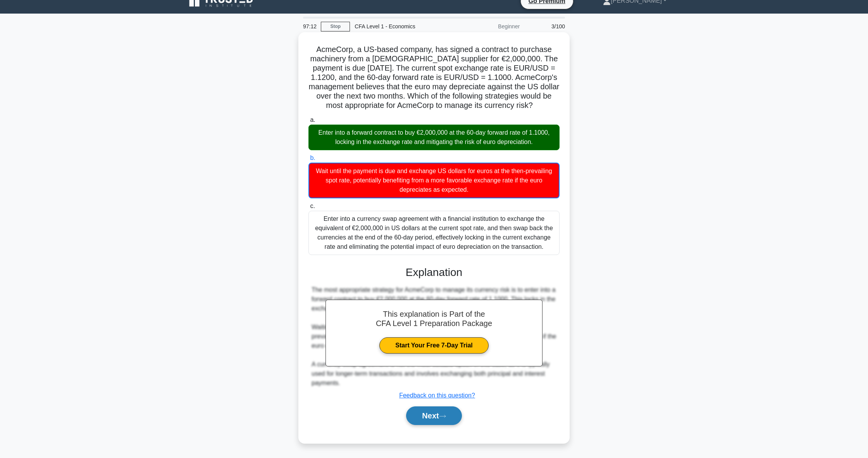 The width and height of the screenshot is (868, 458). I want to click on span: b., so click(312, 157).